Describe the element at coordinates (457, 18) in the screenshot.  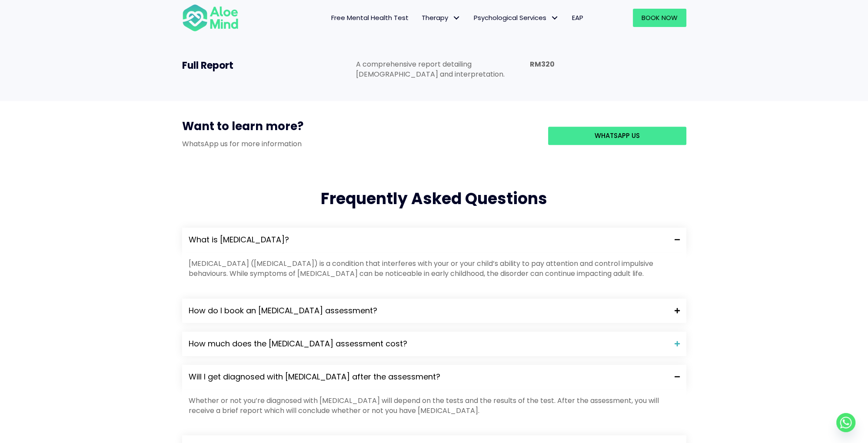
I see `span: Therapy: submenu` at that location.